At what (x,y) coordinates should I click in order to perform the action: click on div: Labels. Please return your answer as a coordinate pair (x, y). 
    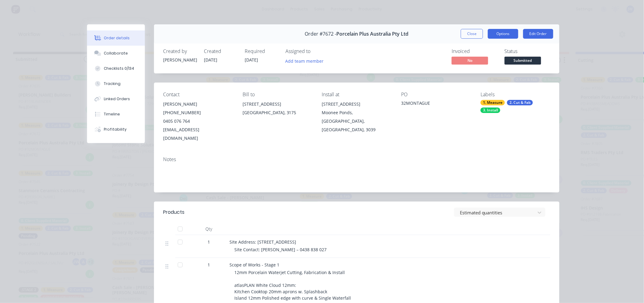
    Looking at the image, I should click on (515, 95).